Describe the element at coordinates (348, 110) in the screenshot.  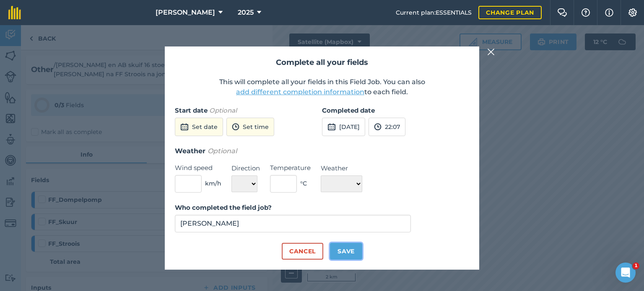
I see `strong: Completed date` at that location.